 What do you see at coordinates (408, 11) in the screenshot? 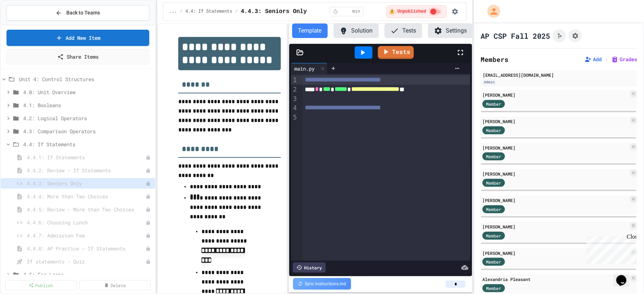
I see `span: ⚠️ Unpublished` at bounding box center [408, 11].